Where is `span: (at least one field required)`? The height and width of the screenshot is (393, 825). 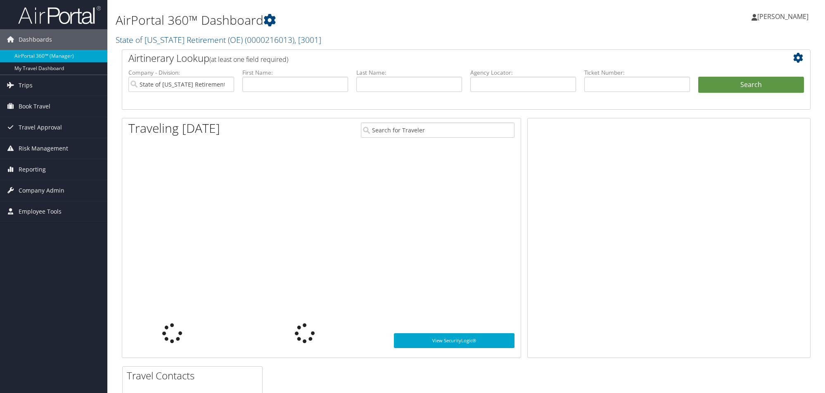 span: (at least one field required) is located at coordinates (249, 59).